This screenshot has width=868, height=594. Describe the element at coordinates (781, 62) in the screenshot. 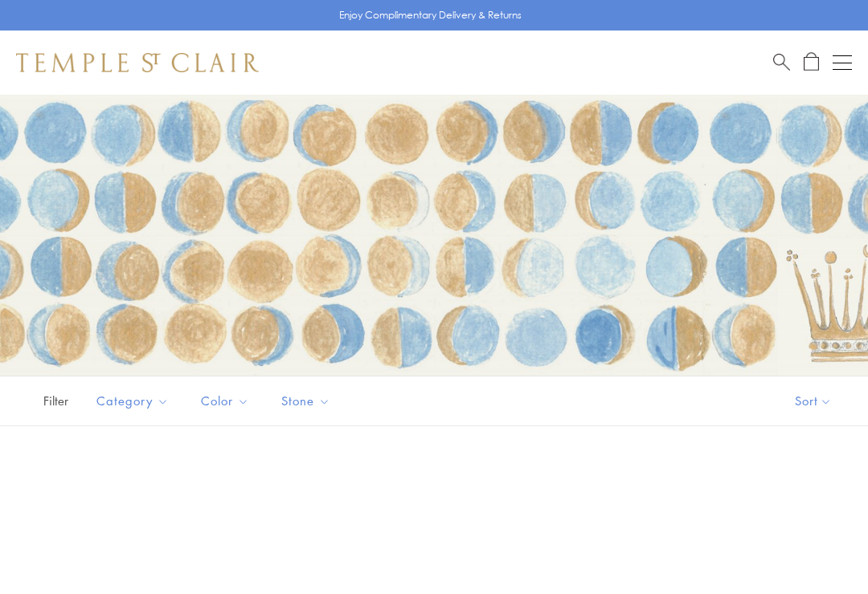

I see `a: Search` at that location.